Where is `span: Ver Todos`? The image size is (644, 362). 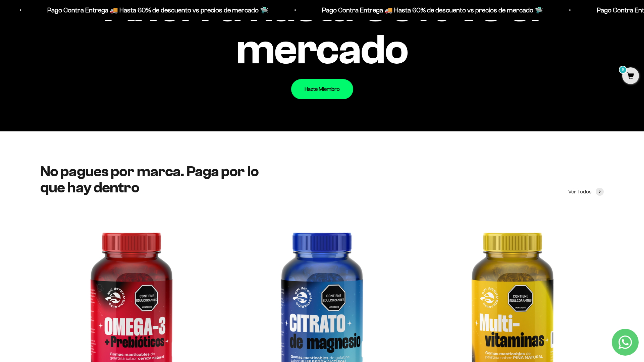
span: Ver Todos is located at coordinates (580, 192).